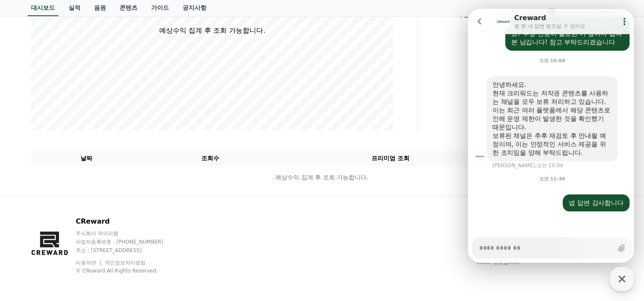  I want to click on th: 프리미엄 조회, so click(390, 158).